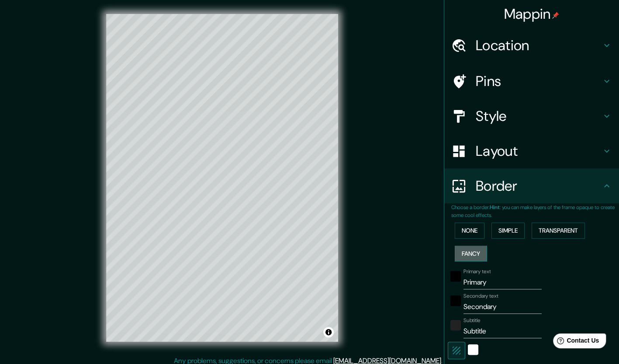 This screenshot has height=364, width=619. Describe the element at coordinates (539, 151) in the screenshot. I see `h4: Layout` at that location.